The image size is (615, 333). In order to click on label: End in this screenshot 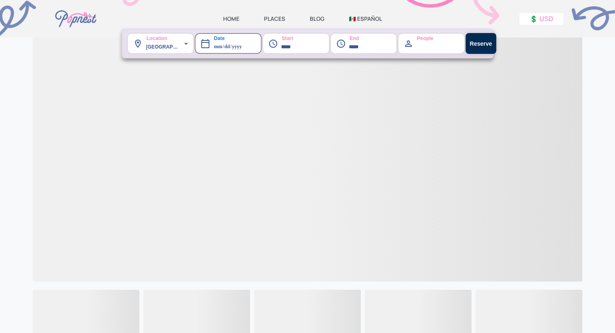, I will do `click(347, 36)`.